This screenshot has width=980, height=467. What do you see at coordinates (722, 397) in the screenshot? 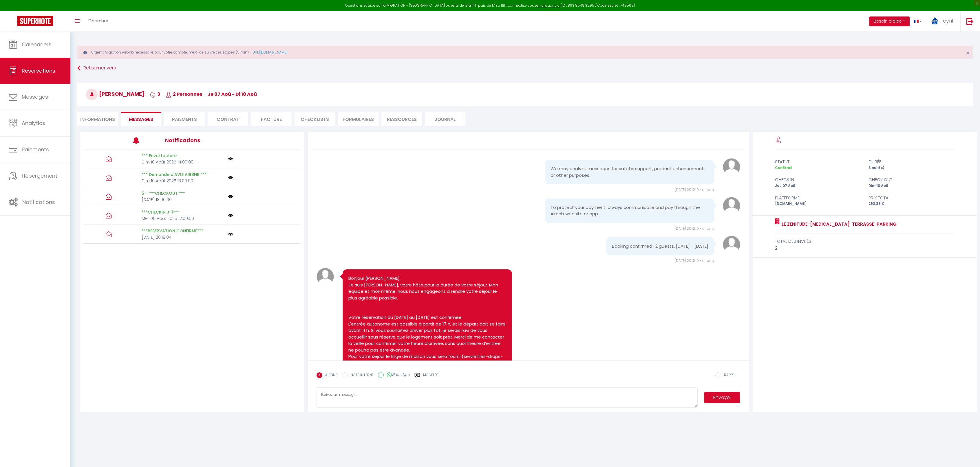
I see `button: Envoyer` at bounding box center [722, 397].